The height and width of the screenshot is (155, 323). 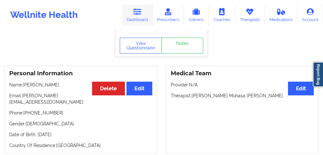 I want to click on a: Notes, so click(x=182, y=45).